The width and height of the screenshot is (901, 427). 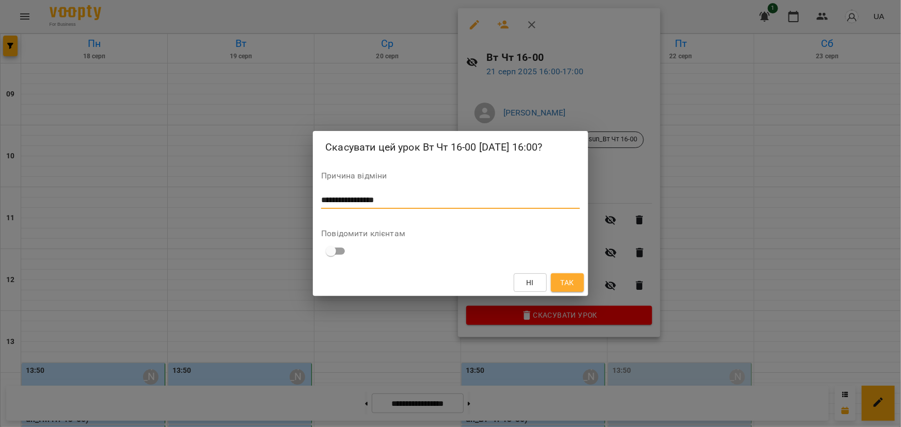 I want to click on span: Так, so click(x=567, y=283).